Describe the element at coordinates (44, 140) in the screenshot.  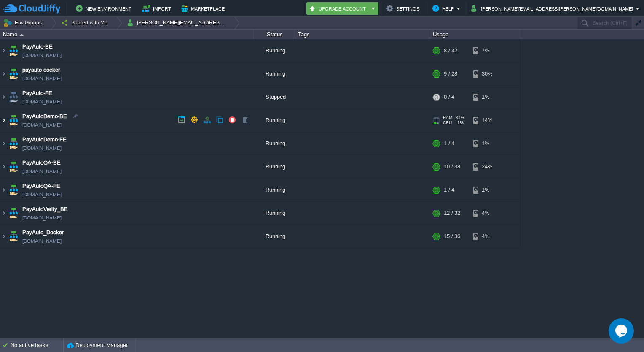
I see `a: PayAutoDemo-FE` at that location.